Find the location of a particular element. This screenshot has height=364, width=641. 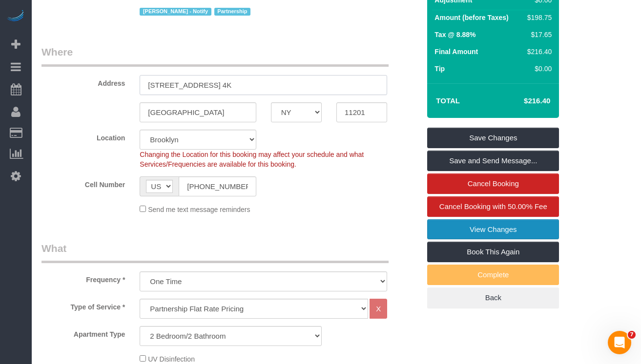

input: Cell Number is located at coordinates (217, 186).